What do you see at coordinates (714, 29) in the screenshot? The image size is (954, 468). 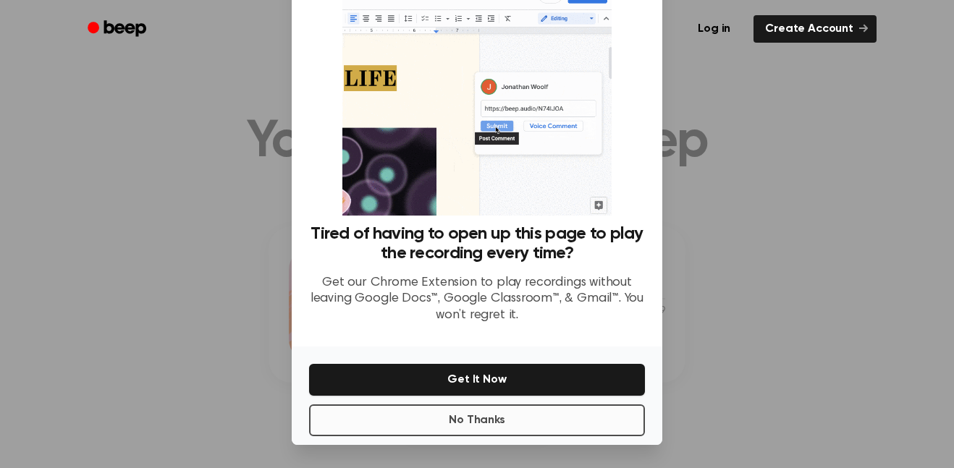 I see `a: Log in` at bounding box center [714, 29].